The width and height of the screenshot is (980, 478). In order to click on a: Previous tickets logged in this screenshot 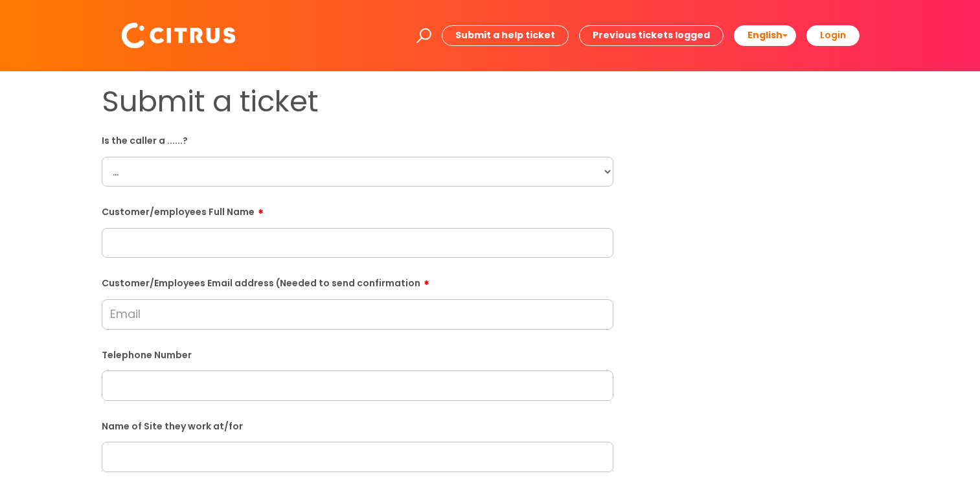, I will do `click(651, 35)`.